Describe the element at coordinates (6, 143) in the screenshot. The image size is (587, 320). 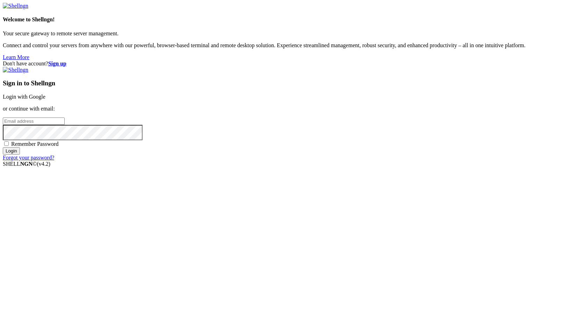
I see `input: Remember Password` at that location.